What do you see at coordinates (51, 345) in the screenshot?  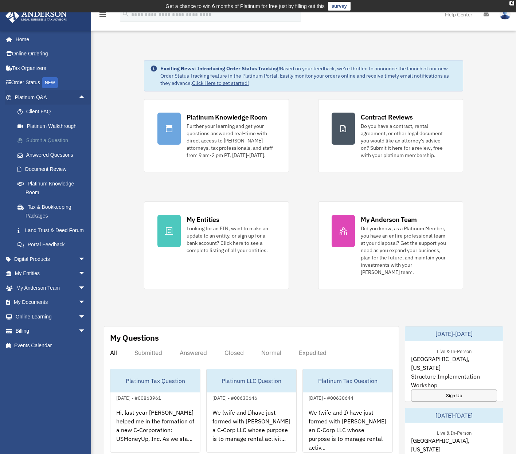 I see `a: Events Calendar` at bounding box center [51, 345].